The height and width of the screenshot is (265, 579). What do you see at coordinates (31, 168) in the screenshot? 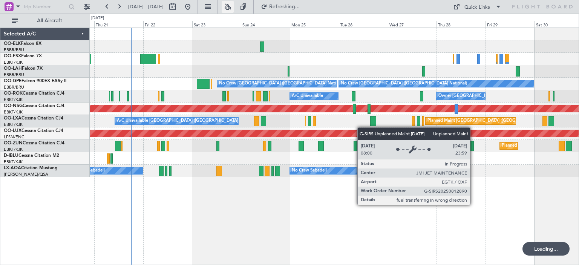
I see `a: LX-AOACitation Mustang` at bounding box center [31, 168].